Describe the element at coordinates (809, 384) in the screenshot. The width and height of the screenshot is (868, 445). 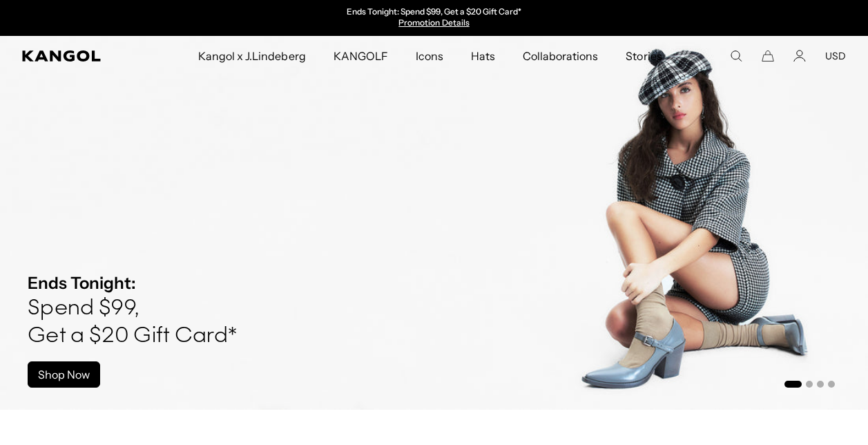
I see `ul: Select a slide to show` at that location.